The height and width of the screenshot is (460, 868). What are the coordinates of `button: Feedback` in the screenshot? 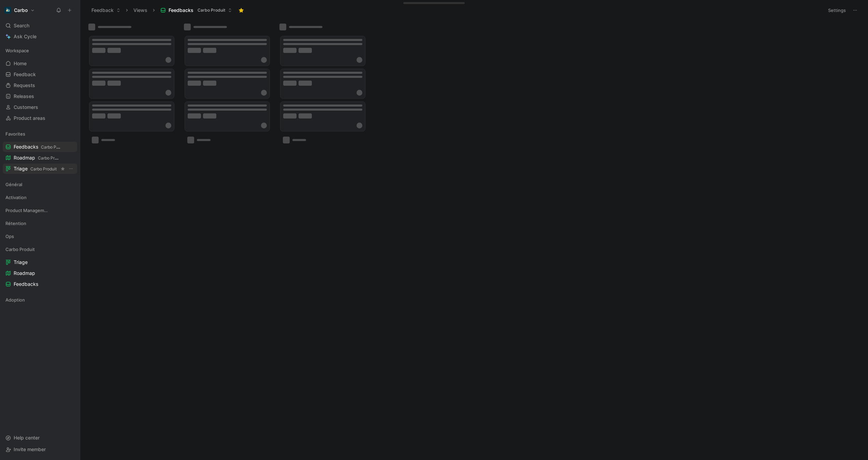 It's located at (106, 10).